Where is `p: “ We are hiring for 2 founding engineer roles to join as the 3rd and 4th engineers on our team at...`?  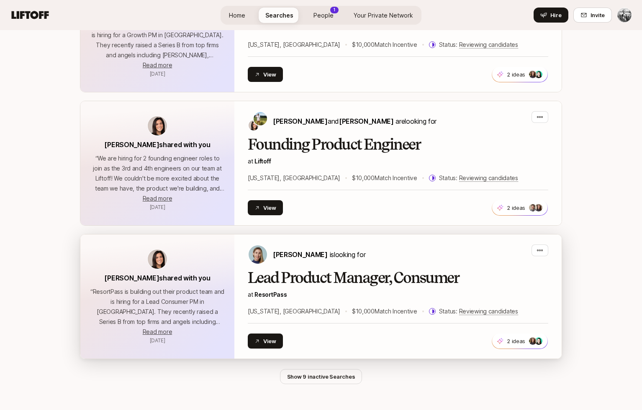
p: “ We are hiring for 2 founding engineer roles to join as the 3rd and 4th engineers on our team at... is located at coordinates (157, 174).